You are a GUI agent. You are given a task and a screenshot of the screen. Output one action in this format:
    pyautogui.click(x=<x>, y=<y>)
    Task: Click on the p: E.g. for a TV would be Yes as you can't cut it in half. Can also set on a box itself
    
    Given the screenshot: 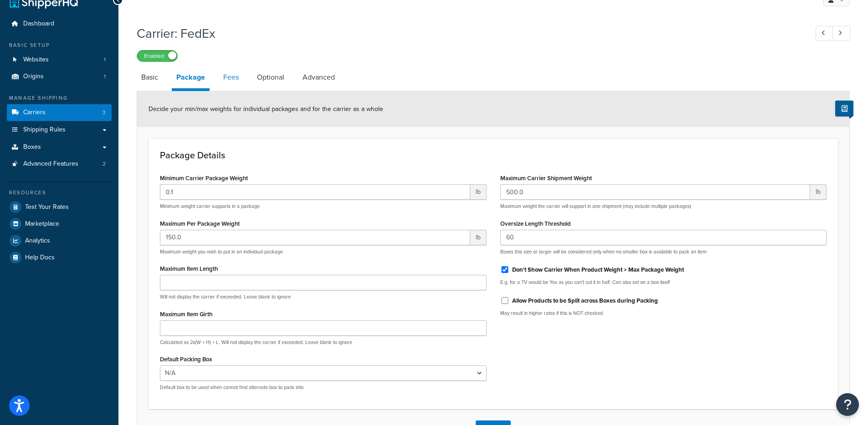 What is the action you would take?
    pyautogui.click(x=664, y=282)
    